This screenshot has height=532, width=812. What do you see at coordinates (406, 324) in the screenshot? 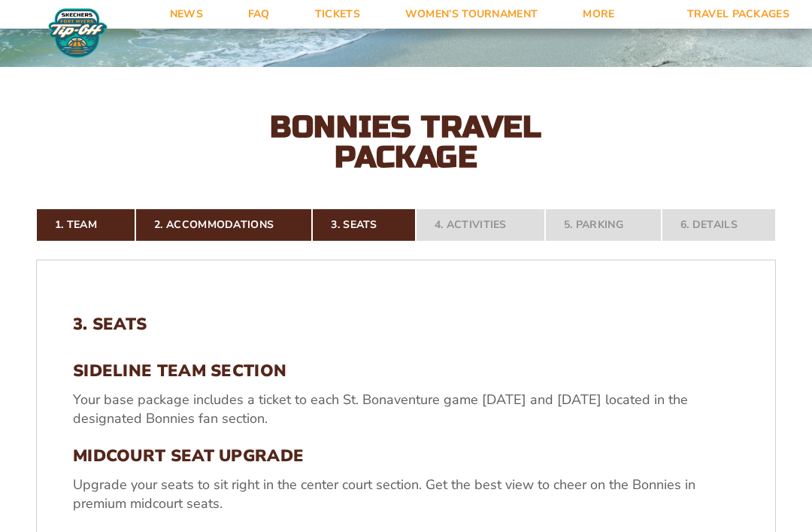
I see `h2: 3. Seats` at bounding box center [406, 324].